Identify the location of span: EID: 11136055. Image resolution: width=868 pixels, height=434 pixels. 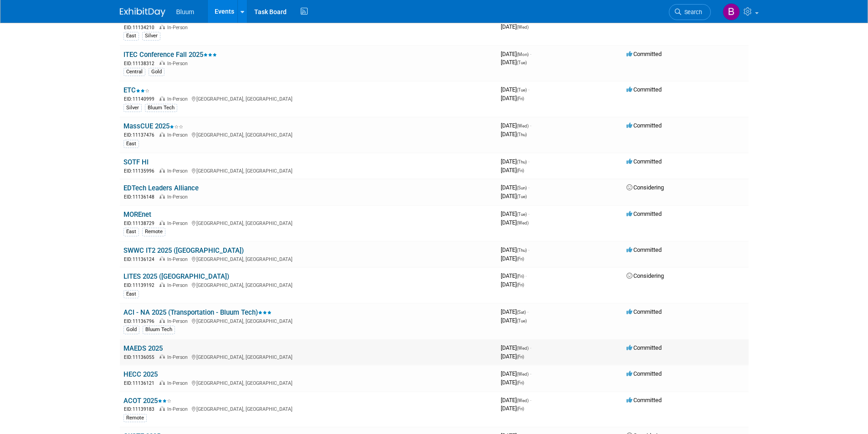
(141, 357).